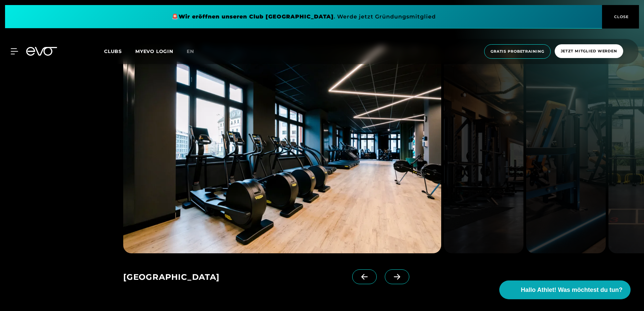  Describe the element at coordinates (589, 51) in the screenshot. I see `span: Jetzt Mitglied werden` at that location.